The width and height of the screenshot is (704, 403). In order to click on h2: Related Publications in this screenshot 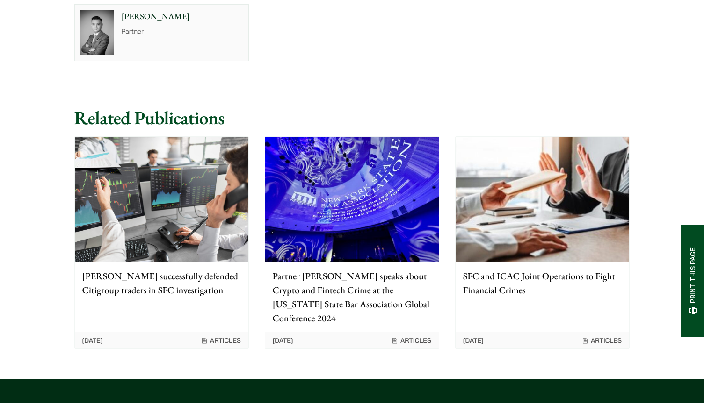, I will do `click(352, 118)`.